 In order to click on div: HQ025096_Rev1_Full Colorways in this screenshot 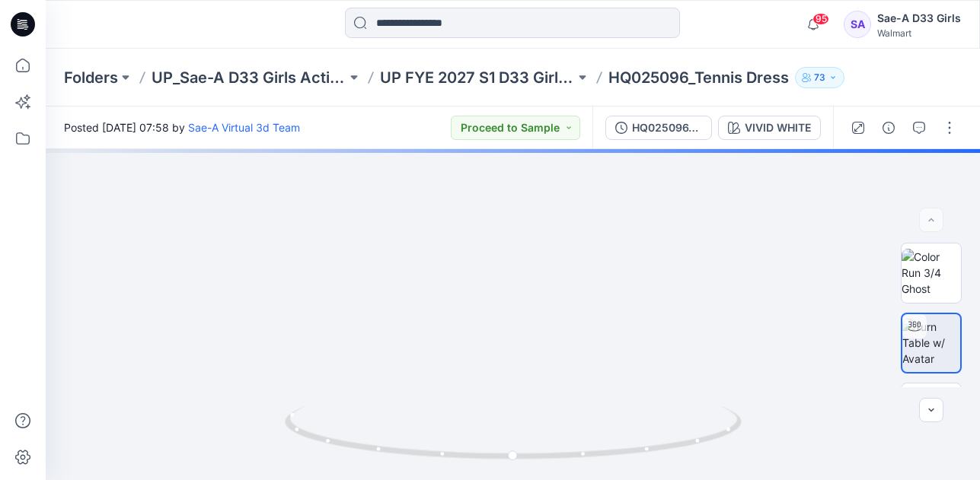, I will do `click(667, 128)`.